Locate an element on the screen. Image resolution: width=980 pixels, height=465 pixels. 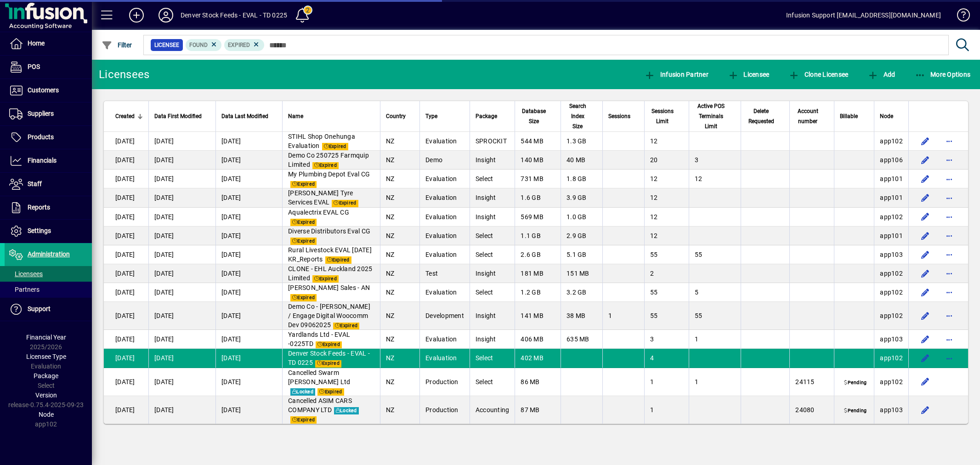
span: Partners is located at coordinates (25, 290).